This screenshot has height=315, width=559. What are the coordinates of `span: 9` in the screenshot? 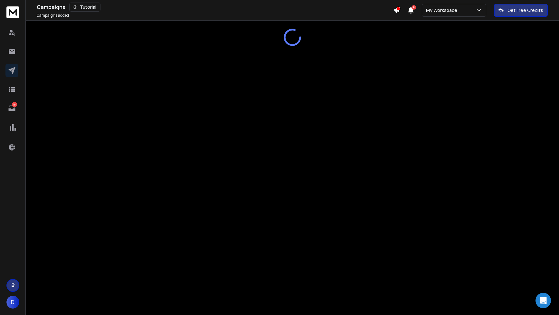 It's located at (414, 7).